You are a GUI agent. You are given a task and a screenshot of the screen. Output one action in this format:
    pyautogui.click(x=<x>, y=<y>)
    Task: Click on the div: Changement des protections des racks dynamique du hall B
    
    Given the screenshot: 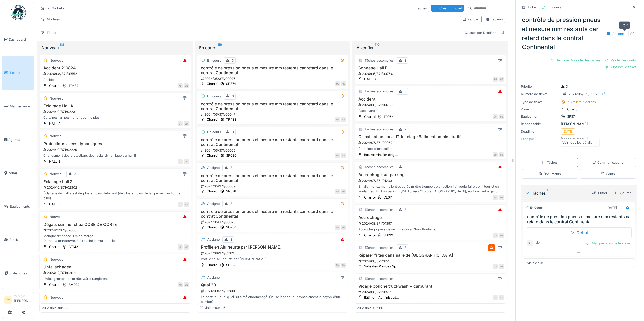 What is the action you would take?
    pyautogui.click(x=115, y=156)
    